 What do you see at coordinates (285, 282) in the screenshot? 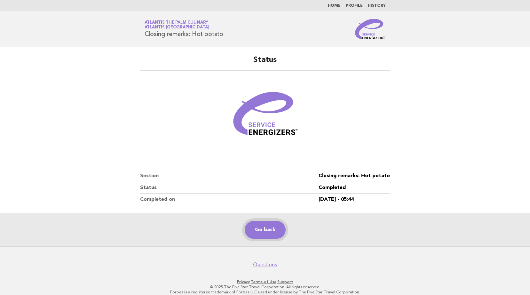
I see `a: Support` at bounding box center [285, 282].